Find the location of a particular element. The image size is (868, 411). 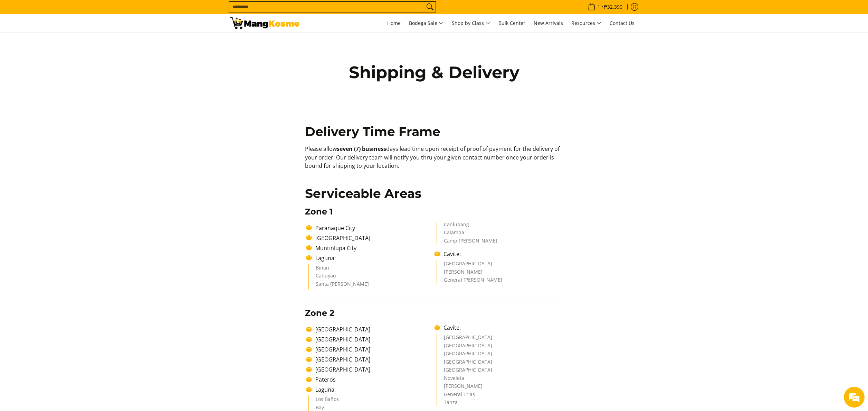

img: Shipping &amp; Delivery Page l Mang Kosme: Home Appliances Warehouse Sale! is located at coordinates (265, 24).